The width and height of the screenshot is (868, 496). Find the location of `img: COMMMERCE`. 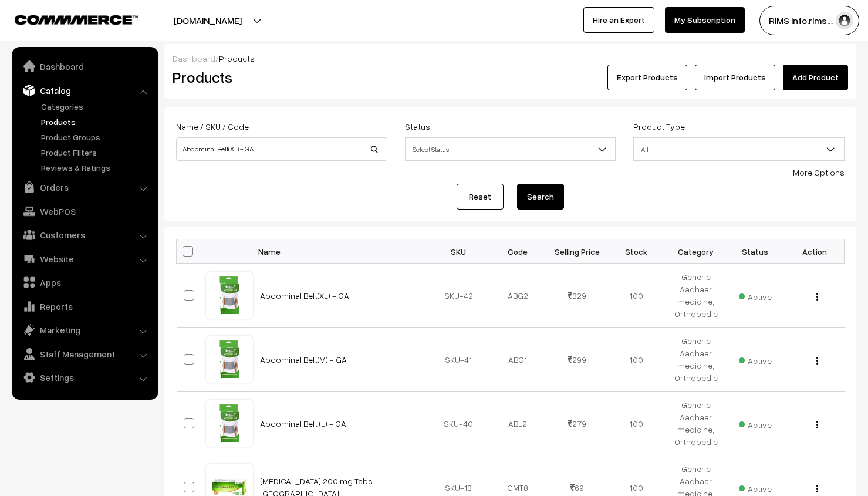

img: COMMMERCE is located at coordinates (76, 20).